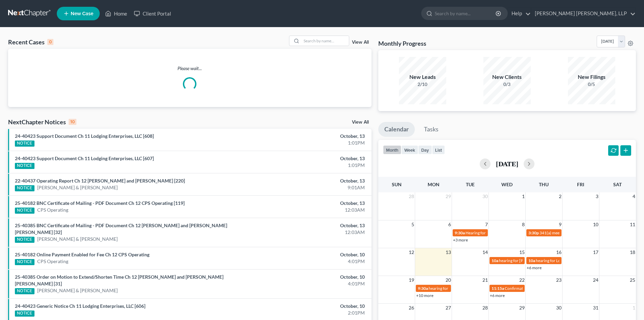 The image size is (644, 320). Describe the element at coordinates (410, 149) in the screenshot. I see `button: week` at that location.